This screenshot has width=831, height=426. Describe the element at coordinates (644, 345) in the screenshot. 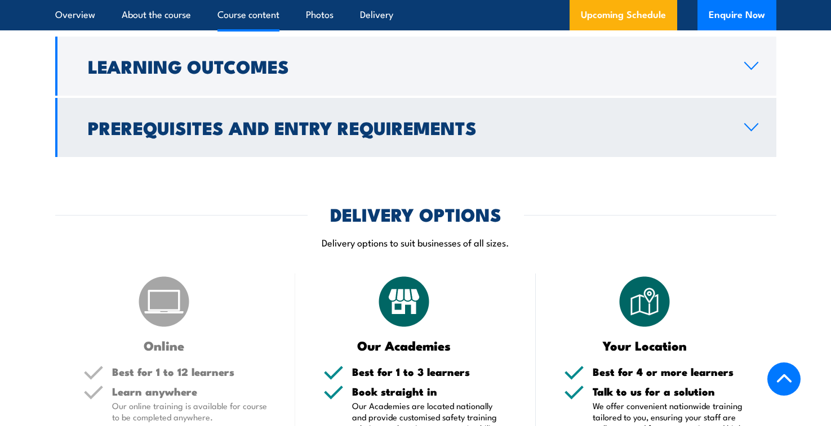

I see `h3: Your Location` at that location.